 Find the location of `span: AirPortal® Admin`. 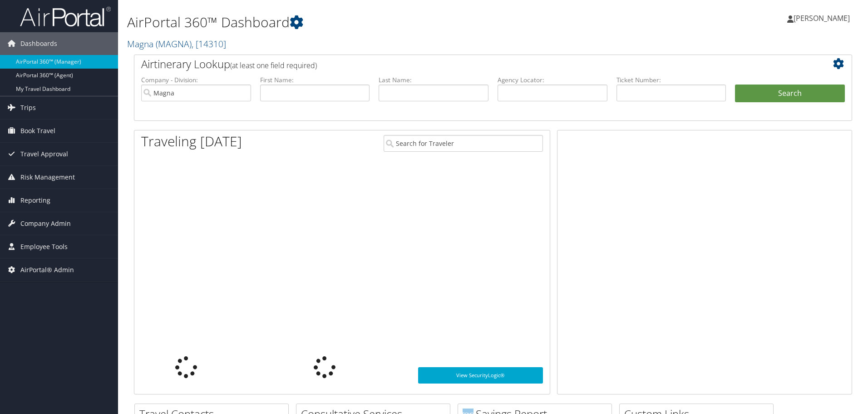

span: AirPortal® Admin is located at coordinates (47, 270).